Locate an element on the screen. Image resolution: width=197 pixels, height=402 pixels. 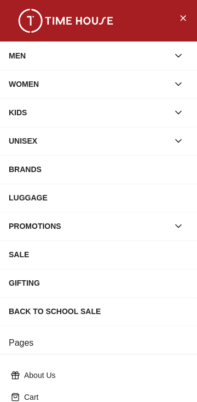
div: WOMEN is located at coordinates (88, 84).